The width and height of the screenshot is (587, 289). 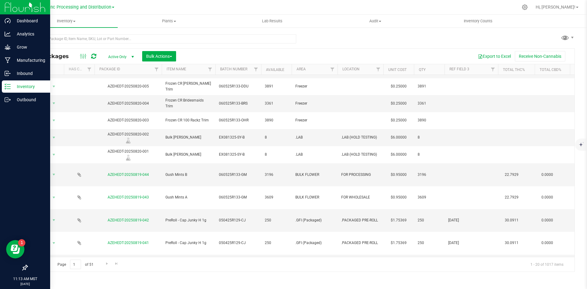 What do you see at coordinates (66, 21) in the screenshot?
I see `span: Inventory` at bounding box center [66, 21].